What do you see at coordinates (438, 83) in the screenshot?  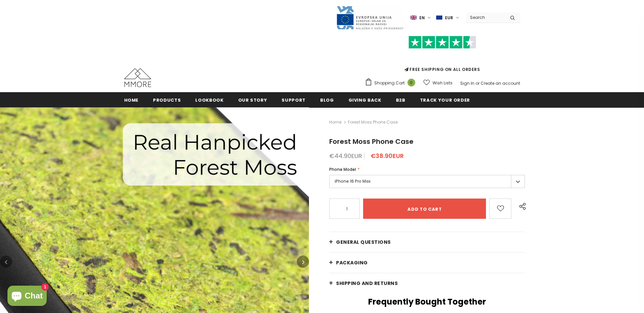 I see `a: Wish Lists` at bounding box center [438, 83].